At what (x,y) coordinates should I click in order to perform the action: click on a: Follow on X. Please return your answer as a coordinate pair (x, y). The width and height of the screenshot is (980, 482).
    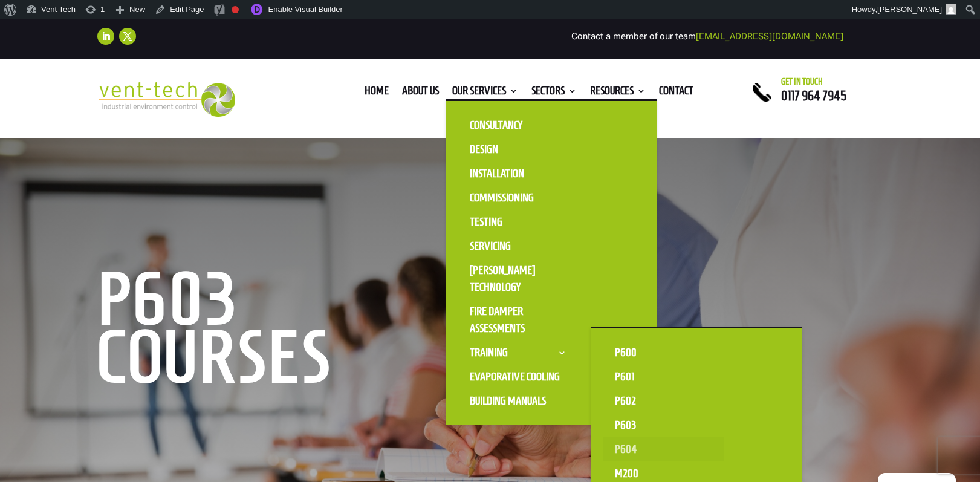
    Looking at the image, I should click on (128, 37).